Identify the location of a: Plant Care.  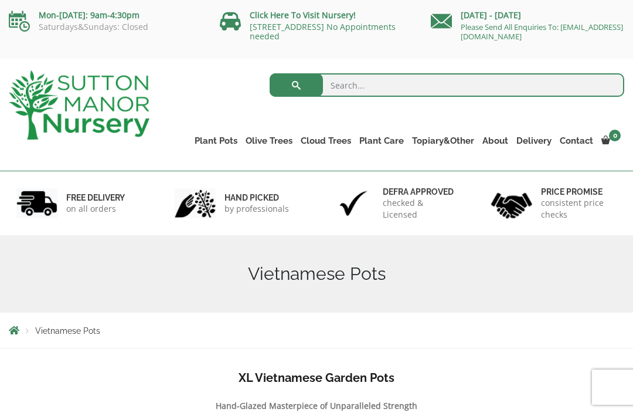
(382, 141).